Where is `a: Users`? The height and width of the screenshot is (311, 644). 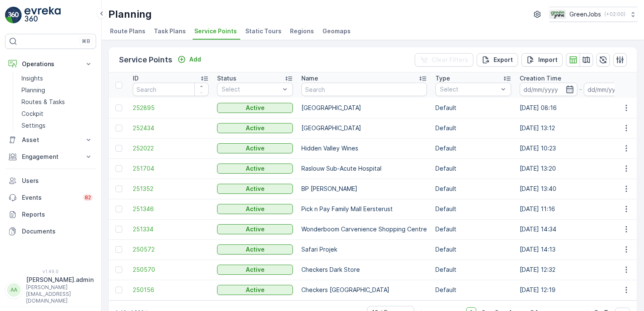 a: Users is located at coordinates (50, 181).